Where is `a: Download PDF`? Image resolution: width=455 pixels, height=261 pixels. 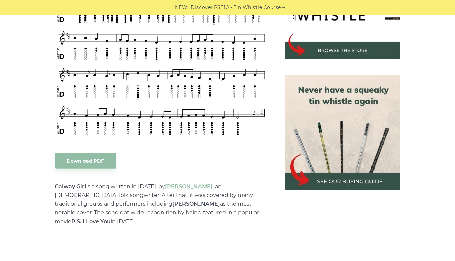 a: Download PDF is located at coordinates (85, 161).